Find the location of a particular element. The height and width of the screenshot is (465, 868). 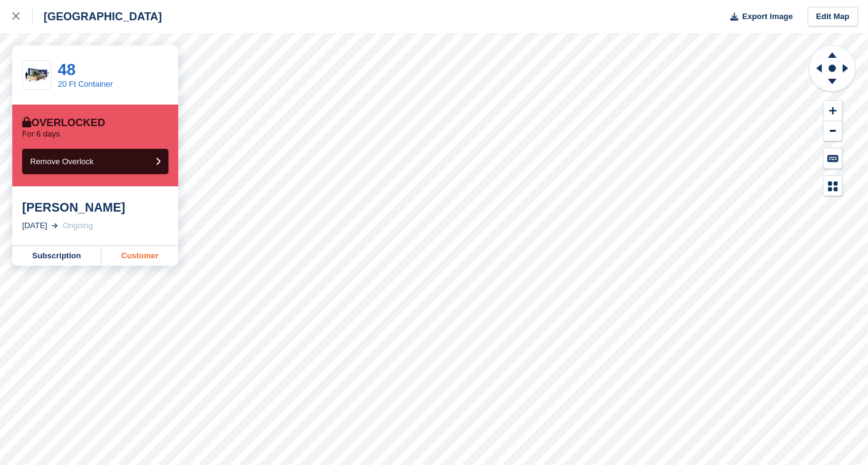

img: arrow-right-light-icn-cde0832a797a2874e46488d9cf13f60e5c3a73dbe684e267c42b8395dfbc2abf.svg is located at coordinates (54, 226).